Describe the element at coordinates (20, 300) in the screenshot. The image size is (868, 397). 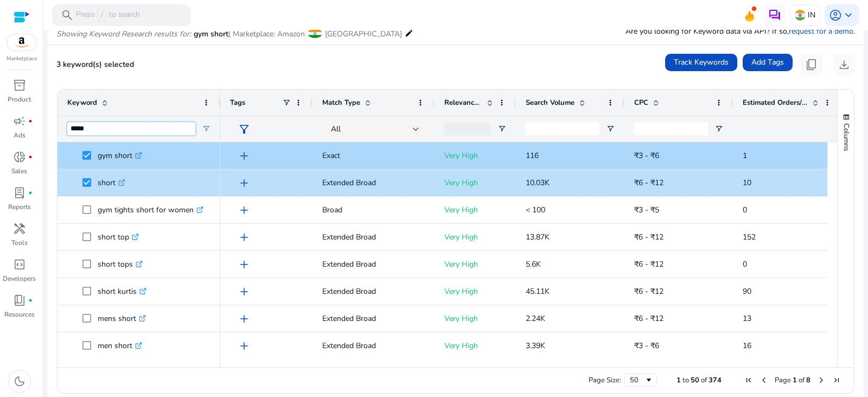
I see `span: book_4` at that location.